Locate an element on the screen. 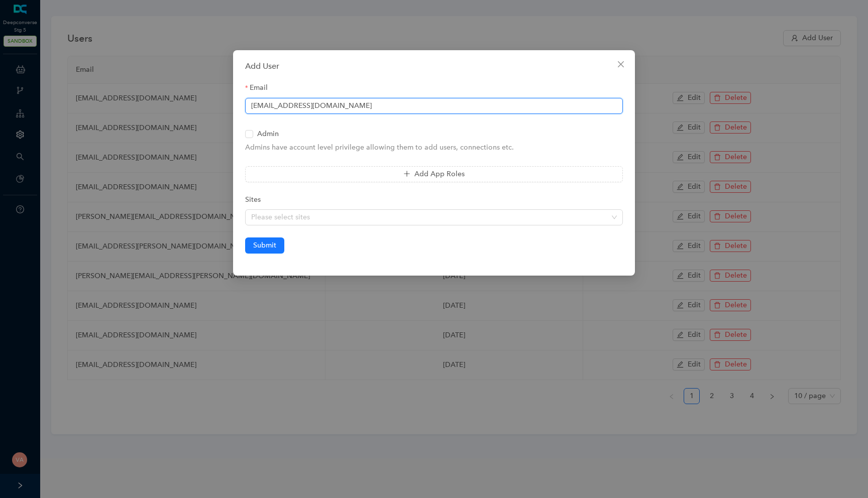  div: Admins have account level privilege allowing them to add users, connections etc. is located at coordinates (434, 148).